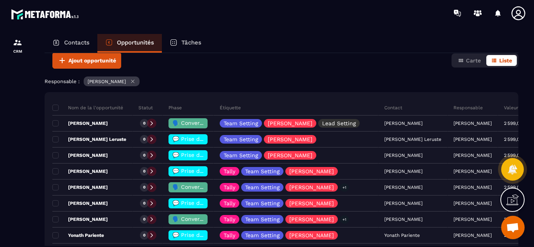 This screenshot has height=247, width=534. I want to click on a: formationformationCRM, so click(18, 46).